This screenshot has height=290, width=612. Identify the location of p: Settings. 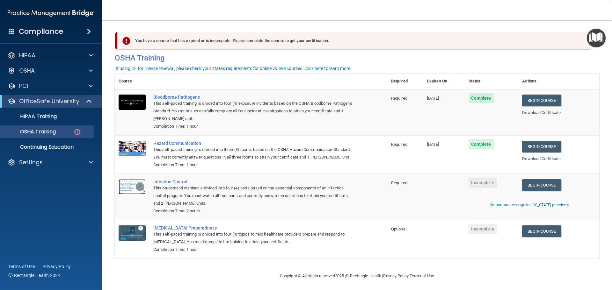
(31, 162).